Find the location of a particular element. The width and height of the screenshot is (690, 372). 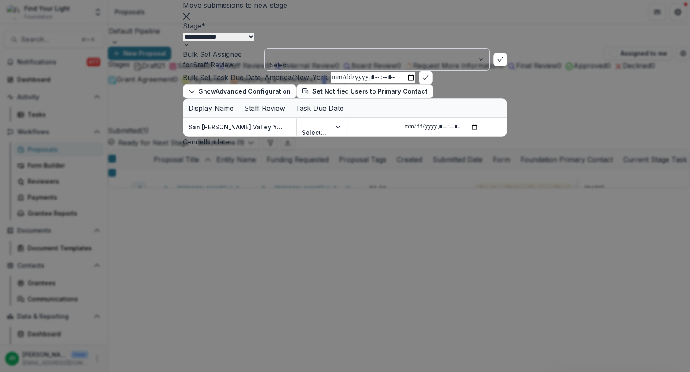

div: Display Name is located at coordinates (211, 108).